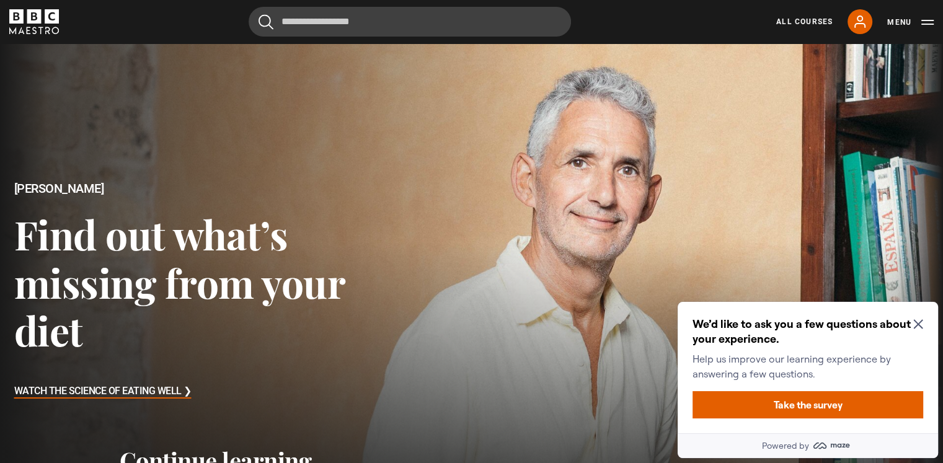 The height and width of the screenshot is (463, 943). I want to click on button: Submit the search query, so click(266, 22).